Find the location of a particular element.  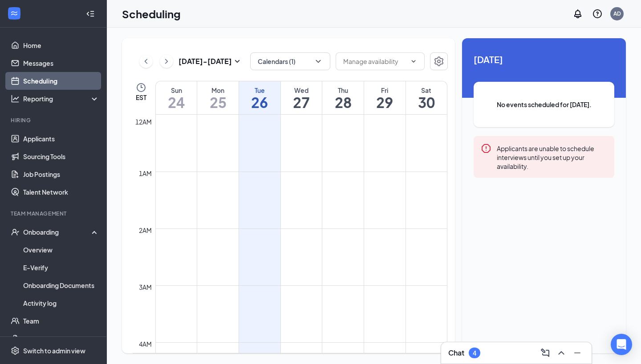

svg: ComposeMessage is located at coordinates (545, 353).